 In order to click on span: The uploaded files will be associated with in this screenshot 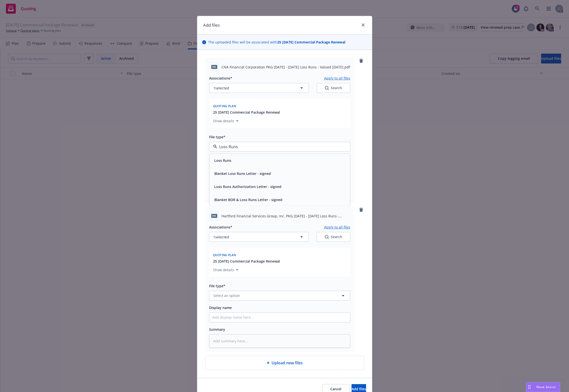, I will do `click(277, 42)`.